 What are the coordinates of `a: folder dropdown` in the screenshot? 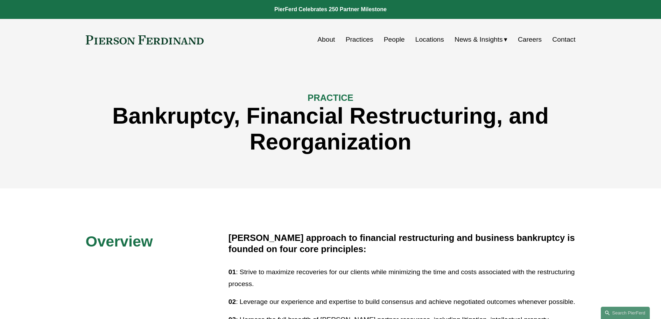 It's located at (481, 40).